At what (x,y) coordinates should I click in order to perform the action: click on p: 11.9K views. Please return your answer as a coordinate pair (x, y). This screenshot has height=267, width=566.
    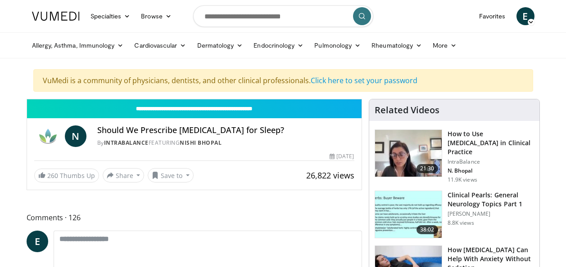
    Looking at the image, I should click on (462, 180).